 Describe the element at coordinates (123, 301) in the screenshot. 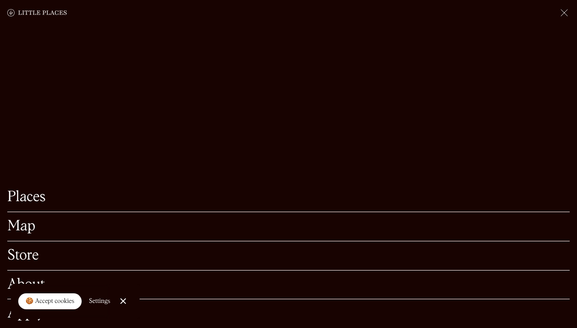

I see `div: Close Cookie Popup` at that location.